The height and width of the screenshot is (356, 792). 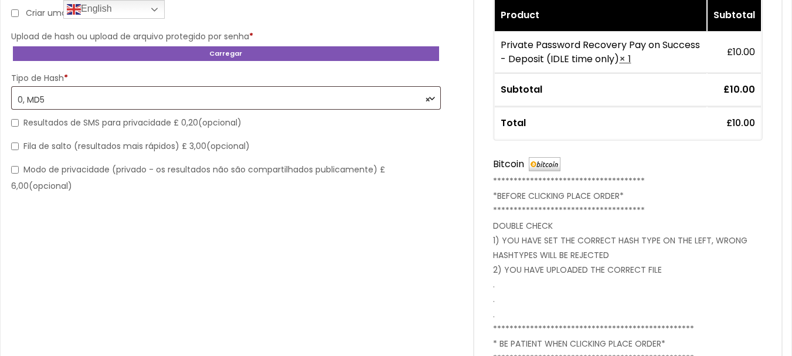 I want to click on font: Carregar, so click(x=226, y=53).